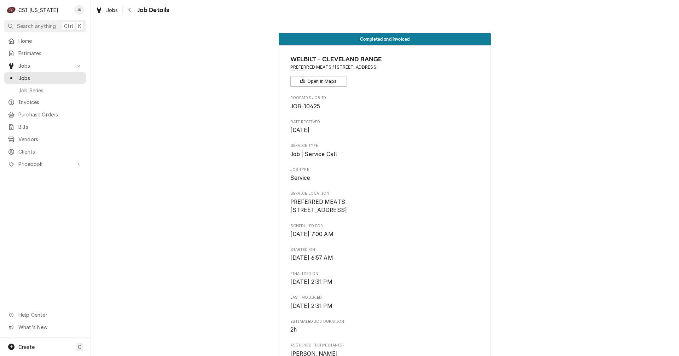 The width and height of the screenshot is (679, 356). What do you see at coordinates (45, 139) in the screenshot?
I see `a: Vendors` at bounding box center [45, 139].